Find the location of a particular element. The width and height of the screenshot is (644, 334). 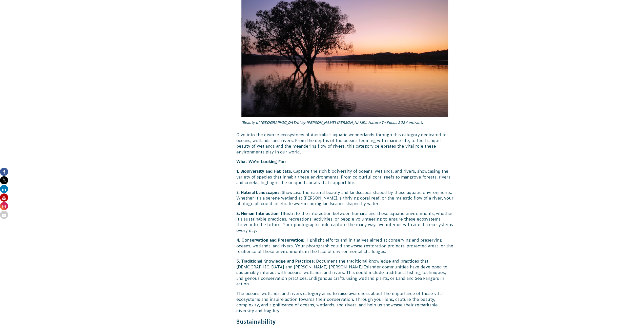

p: : Capture the rich biodiversity of oceans, wetlands, and rivers, showcasing the variety of specie... is located at coordinates (345, 177).